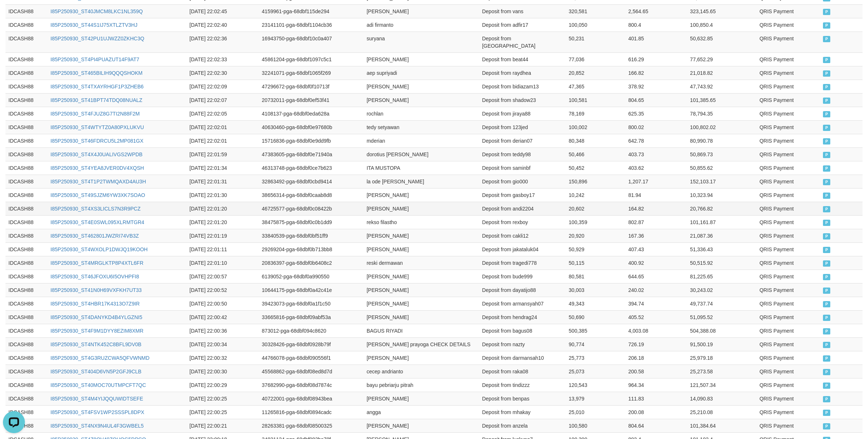 The height and width of the screenshot is (439, 868). What do you see at coordinates (311, 303) in the screenshot?
I see `td: 39423073-pga-68dbf0a1f1c50` at bounding box center [311, 303].